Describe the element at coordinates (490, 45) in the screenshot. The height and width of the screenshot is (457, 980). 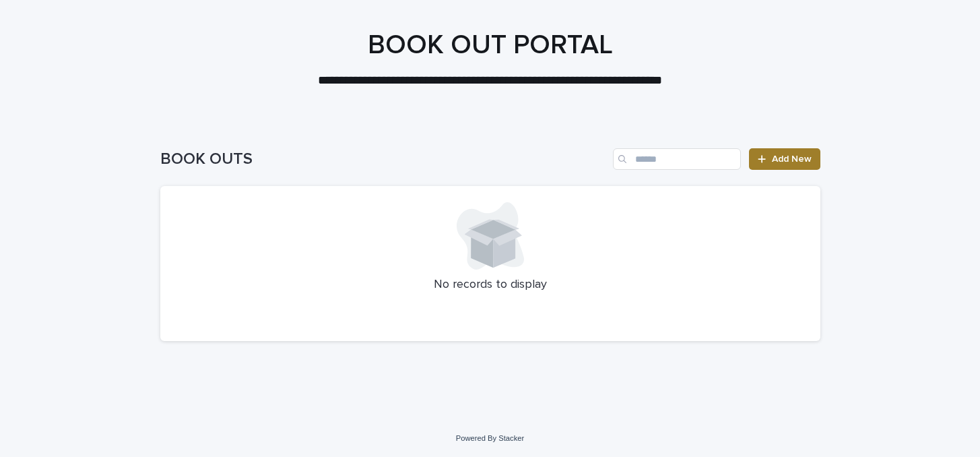
I see `h1: BOOK OUT PORTAL` at that location.